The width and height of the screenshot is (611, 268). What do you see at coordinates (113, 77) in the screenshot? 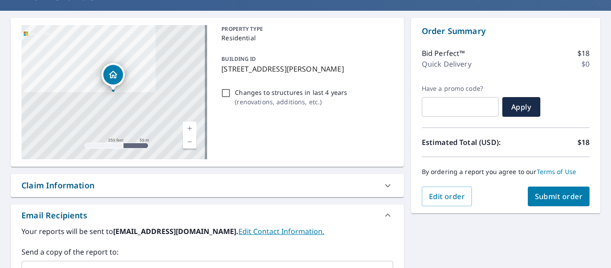
I see `div: Dropped pin, building 1, Residential property, 8921 Stone Ridge Dr SE Warren, OH 44484` at bounding box center [113, 77].